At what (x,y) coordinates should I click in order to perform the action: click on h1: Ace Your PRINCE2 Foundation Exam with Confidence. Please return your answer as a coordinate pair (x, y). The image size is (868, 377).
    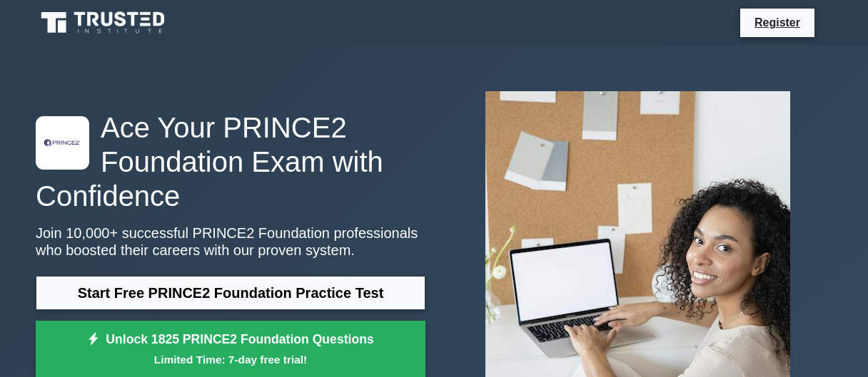
    Looking at the image, I should click on (230, 162).